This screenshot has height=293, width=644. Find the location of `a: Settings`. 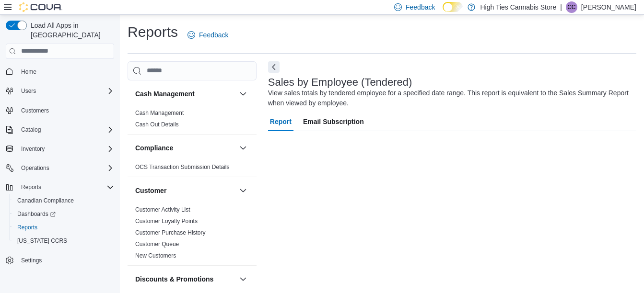

a: Settings is located at coordinates (31, 261).